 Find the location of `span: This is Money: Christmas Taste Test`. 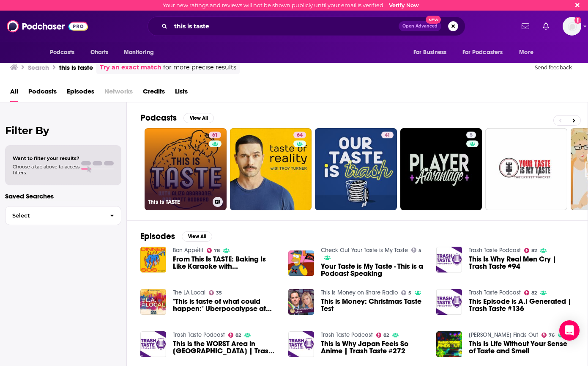

span: This is Money: Christmas Taste Test is located at coordinates (373, 305).